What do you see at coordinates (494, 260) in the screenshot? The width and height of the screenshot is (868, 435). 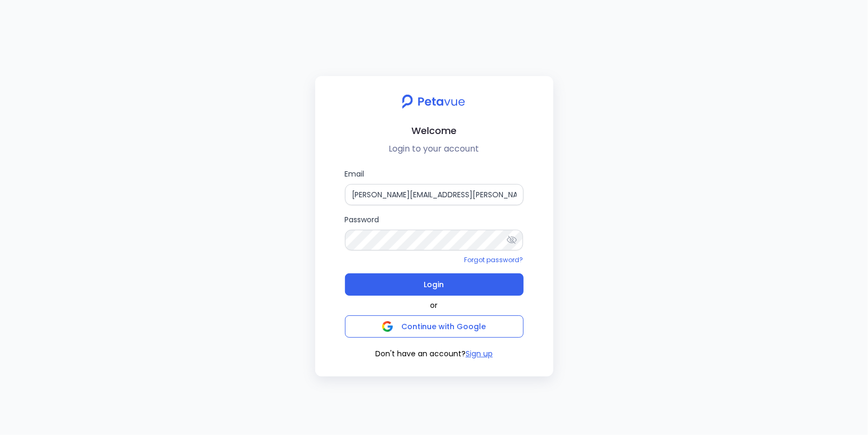 I see `a: Forgot password?` at bounding box center [494, 260].